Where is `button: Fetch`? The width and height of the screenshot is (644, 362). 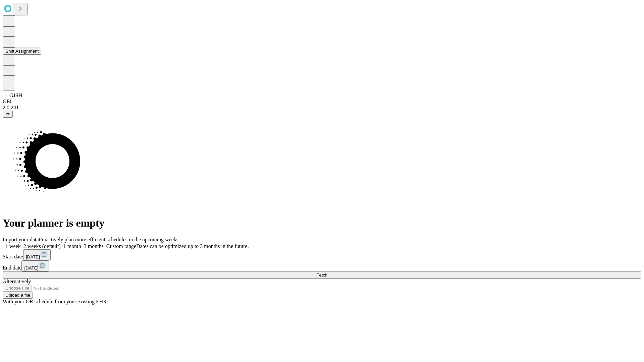
button: Fetch is located at coordinates (322, 275).